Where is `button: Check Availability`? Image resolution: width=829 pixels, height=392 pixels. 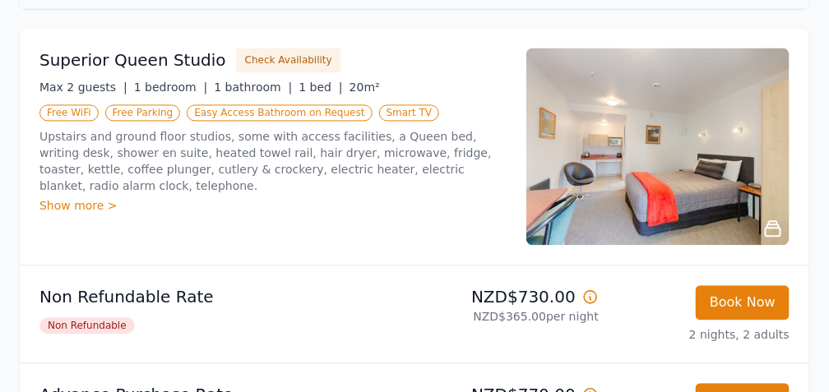 button: Check Availability is located at coordinates (289, 60).